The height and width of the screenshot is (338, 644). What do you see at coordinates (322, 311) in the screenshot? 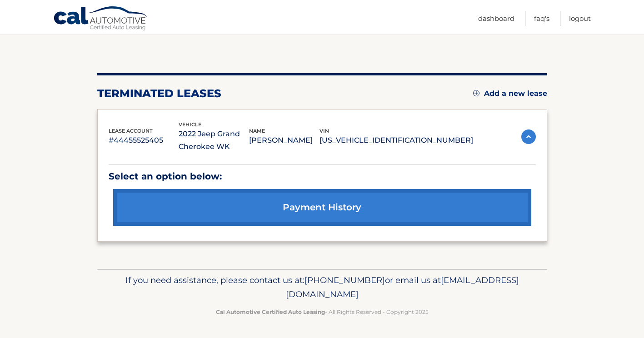
I see `p: - All Rights Reserved - Copyright 2025` at bounding box center [322, 311].